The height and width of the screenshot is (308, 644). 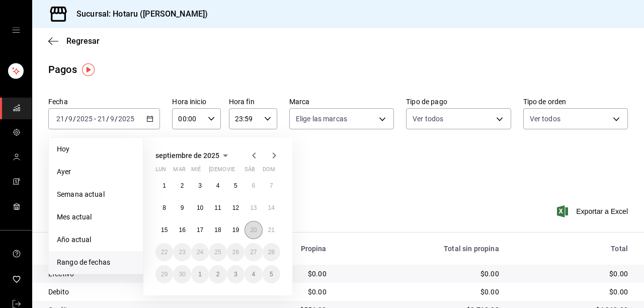 I want to click on div: Debito, so click(x=136, y=292).